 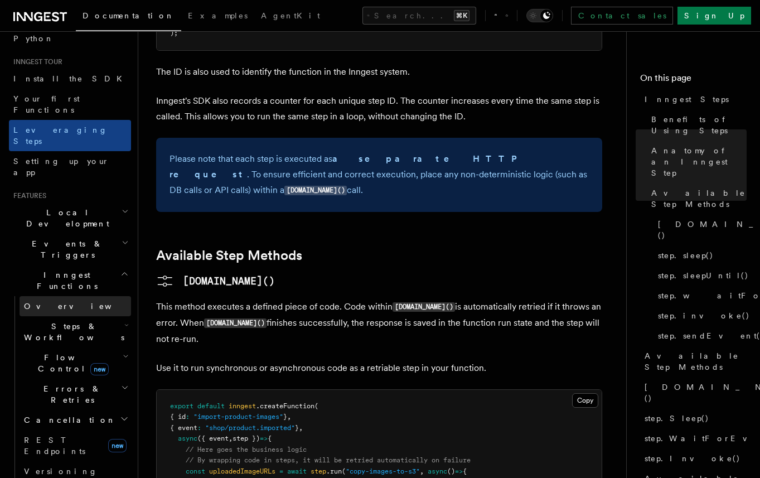 I want to click on span: Inngest tour, so click(x=36, y=62).